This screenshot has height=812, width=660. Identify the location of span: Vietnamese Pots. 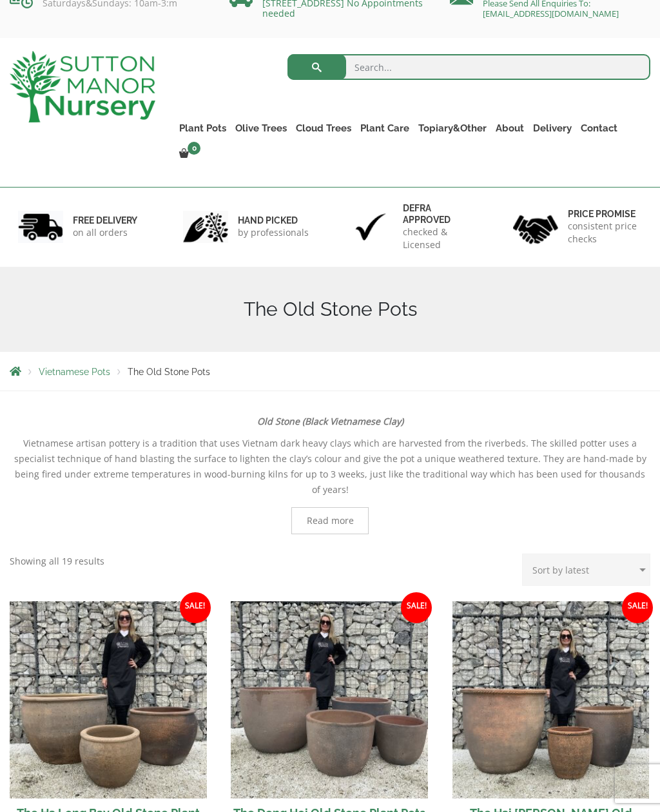
(74, 372).